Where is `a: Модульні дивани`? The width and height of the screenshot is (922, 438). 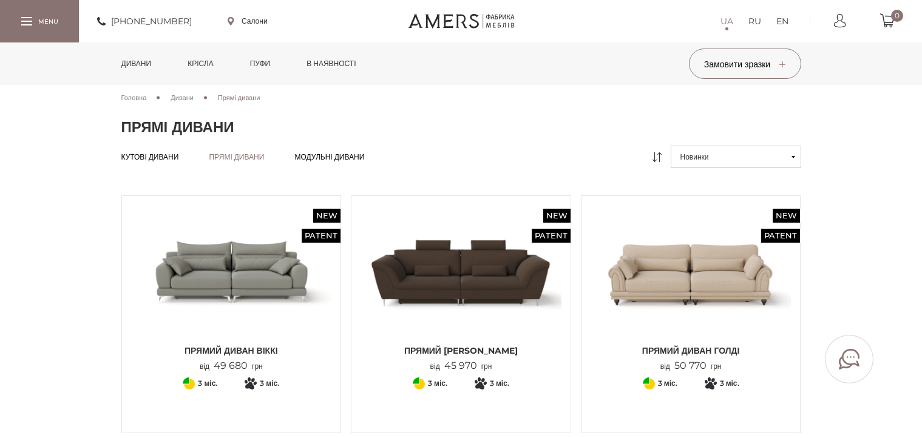
a: Модульні дивани is located at coordinates (329, 157).